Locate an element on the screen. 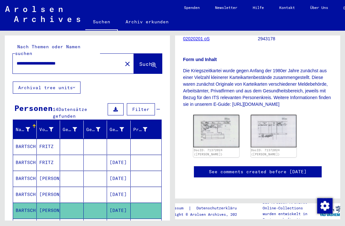 The width and height of the screenshot is (345, 226). mat-header-cell: Prisoner # is located at coordinates (146, 129).